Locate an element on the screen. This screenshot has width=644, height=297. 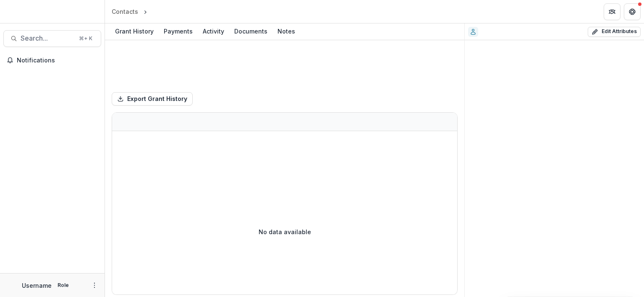
a: Notes is located at coordinates (286, 32).